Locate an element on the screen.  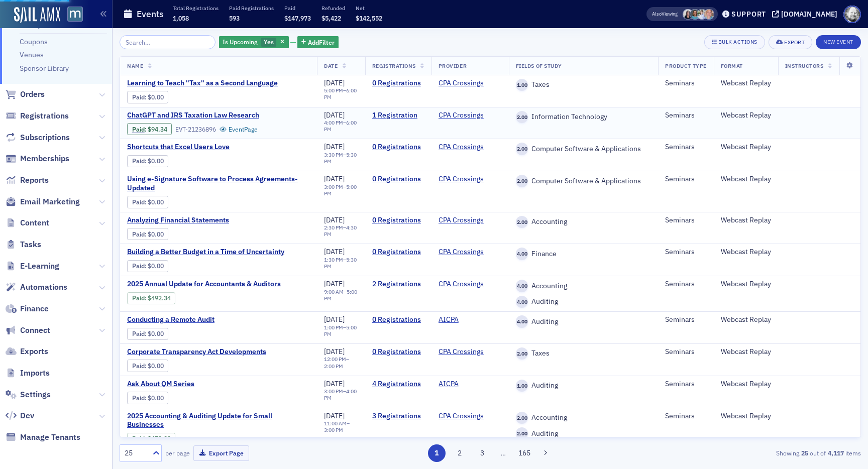
a: Coupons is located at coordinates (33, 42).